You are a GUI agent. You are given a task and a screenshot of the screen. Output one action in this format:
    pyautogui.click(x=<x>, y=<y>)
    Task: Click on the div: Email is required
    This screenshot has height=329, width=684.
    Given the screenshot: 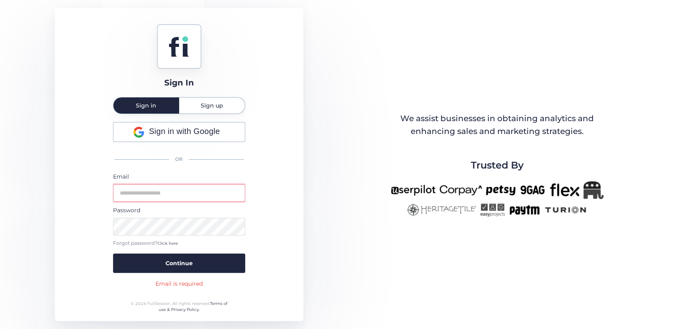 What is the action you would take?
    pyautogui.click(x=179, y=283)
    